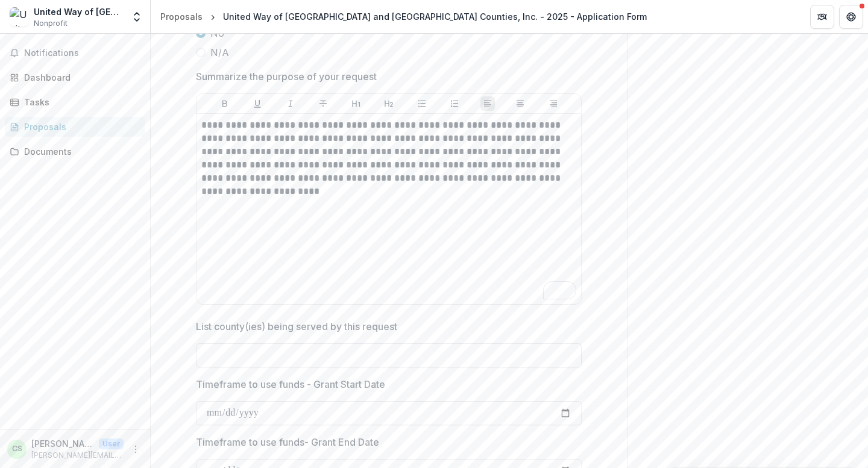  Describe the element at coordinates (323, 104) in the screenshot. I see `button: Strike` at that location.